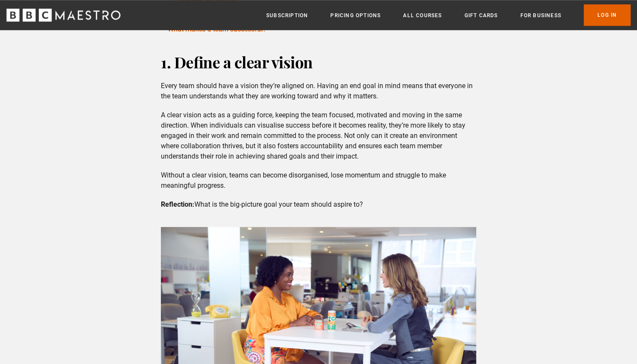  Describe the element at coordinates (318, 91) in the screenshot. I see `p: Every team should have a vision they’re aligned on. Having an end goal in mind means that everyon...` at that location.